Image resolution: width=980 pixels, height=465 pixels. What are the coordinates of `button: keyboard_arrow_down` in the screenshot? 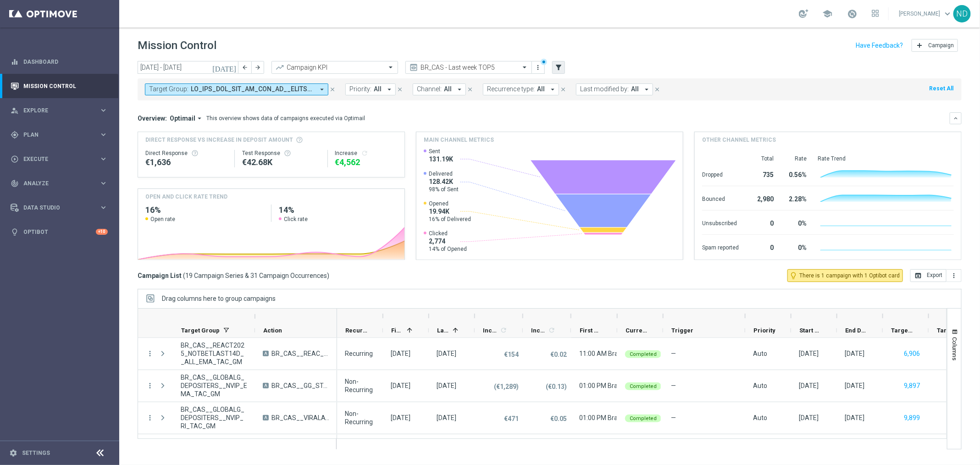 It's located at (956, 118).